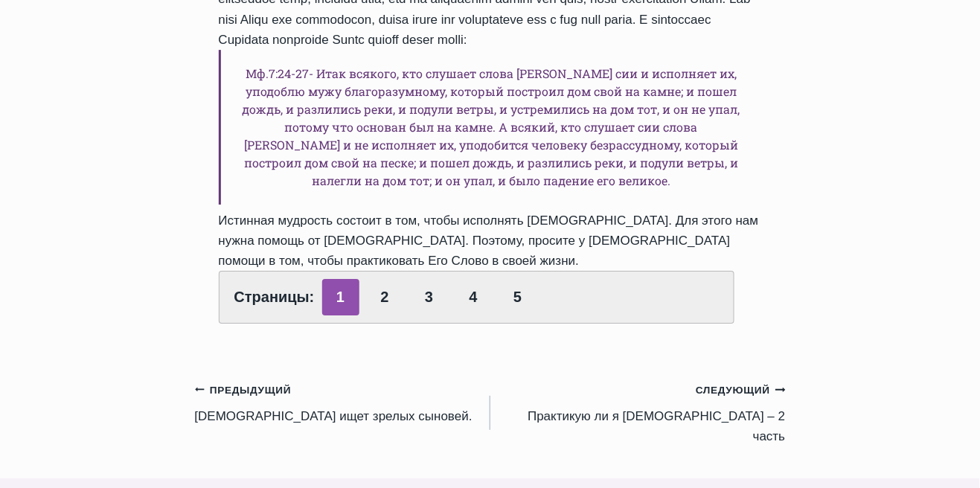  I want to click on small: Предыдущий, so click(243, 391).